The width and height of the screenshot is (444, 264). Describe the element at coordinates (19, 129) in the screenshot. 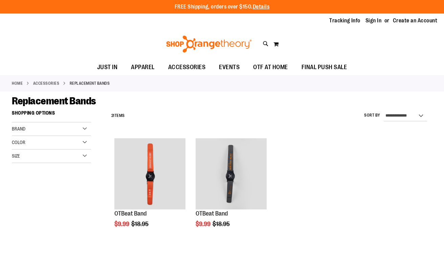

I see `span: Brand` at that location.